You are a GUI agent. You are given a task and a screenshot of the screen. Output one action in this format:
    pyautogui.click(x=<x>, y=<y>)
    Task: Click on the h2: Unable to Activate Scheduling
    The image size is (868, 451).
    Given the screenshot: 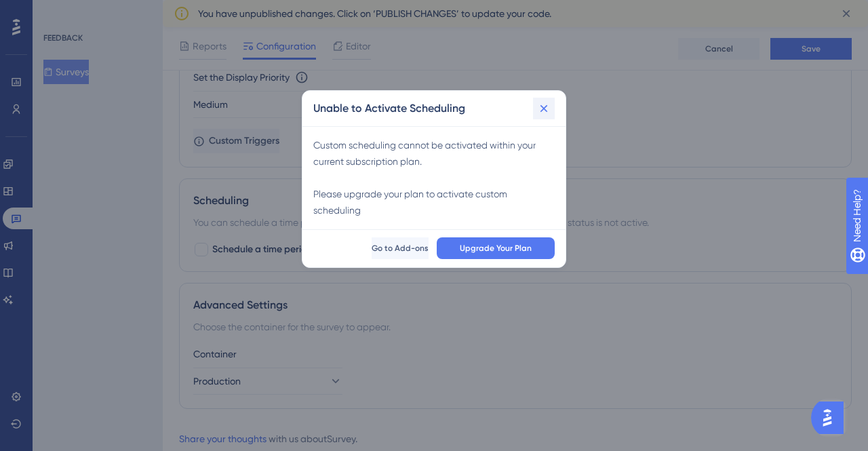 What is the action you would take?
    pyautogui.click(x=390, y=109)
    